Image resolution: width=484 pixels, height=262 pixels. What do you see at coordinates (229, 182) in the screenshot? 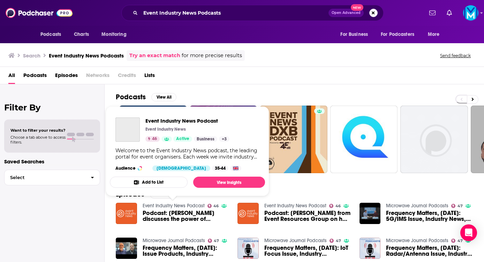
I see `a: View Insights` at bounding box center [229, 182].